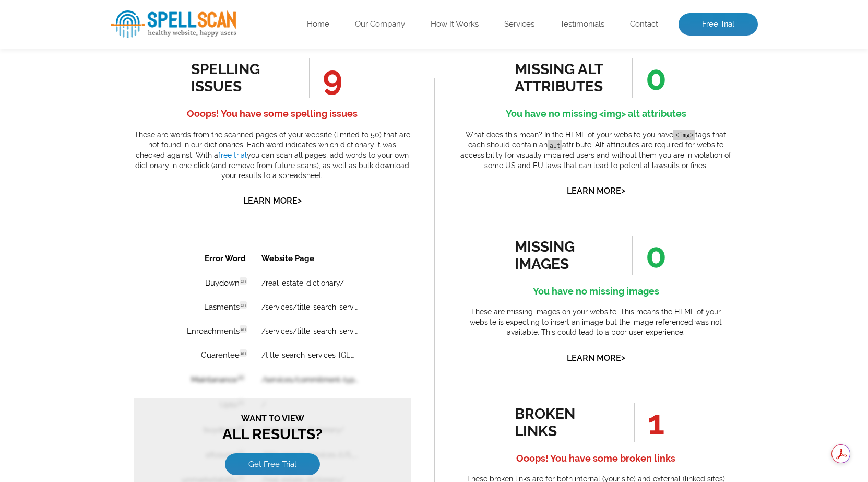 Image resolution: width=868 pixels, height=482 pixels. Describe the element at coordinates (649, 423) in the screenshot. I see `span: 1` at that location.